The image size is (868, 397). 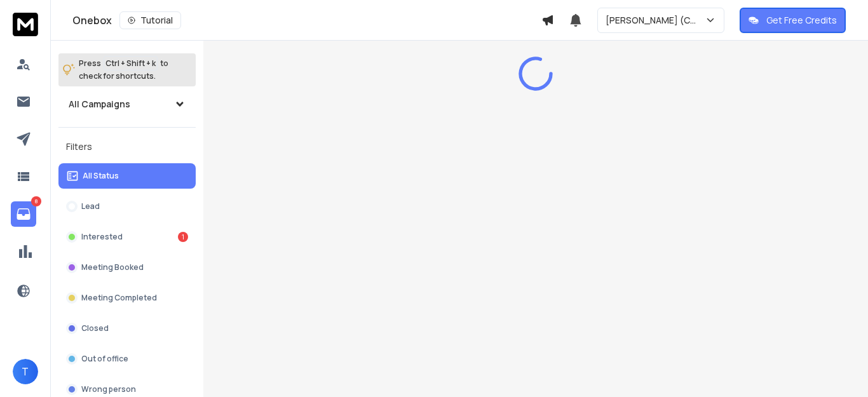 What do you see at coordinates (127, 104) in the screenshot?
I see `button: All Campaigns` at bounding box center [127, 104].